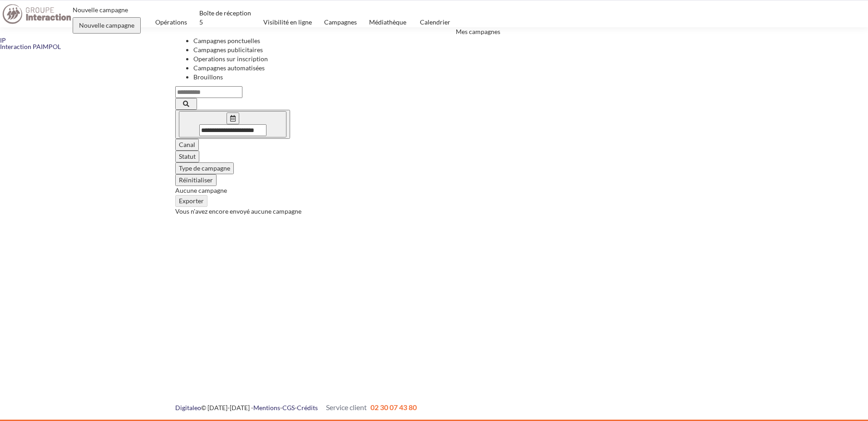 This screenshot has width=868, height=421. I want to click on span: 02 30 07 43 80, so click(394, 407).